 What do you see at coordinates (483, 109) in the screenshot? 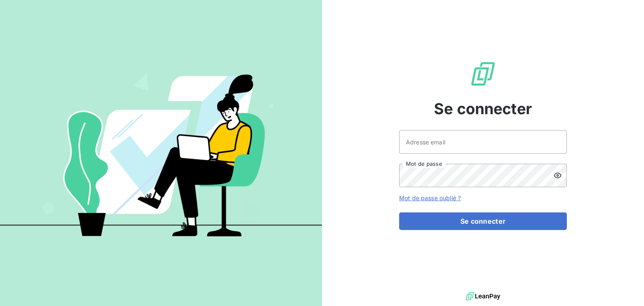
I see `span: Se connecter` at bounding box center [483, 109].